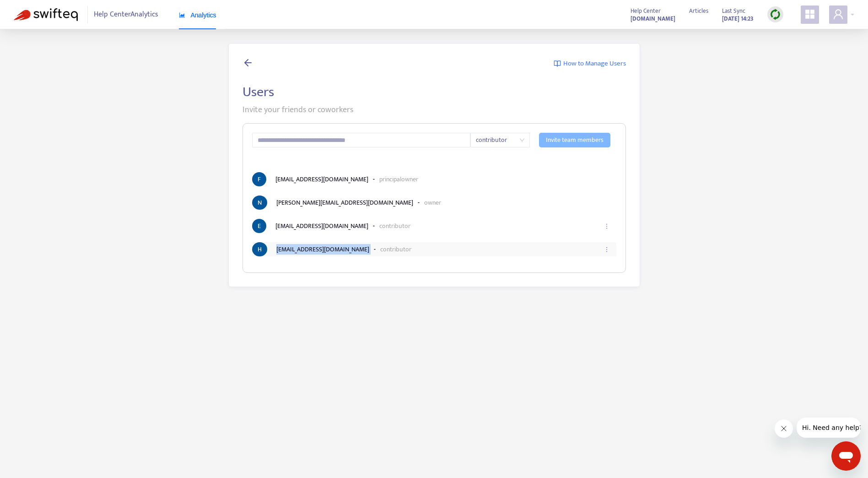 The height and width of the screenshot is (478, 868). I want to click on p: principal owner, so click(399, 179).